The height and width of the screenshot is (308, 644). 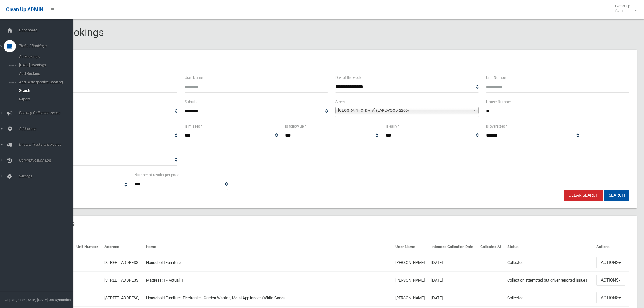 I want to click on small: Admin, so click(x=622, y=10).